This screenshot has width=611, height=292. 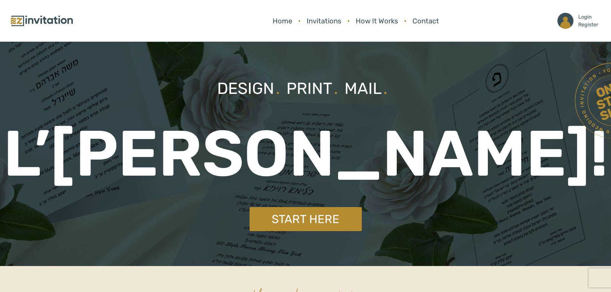 I want to click on p: Design Print Mail, so click(x=305, y=88).